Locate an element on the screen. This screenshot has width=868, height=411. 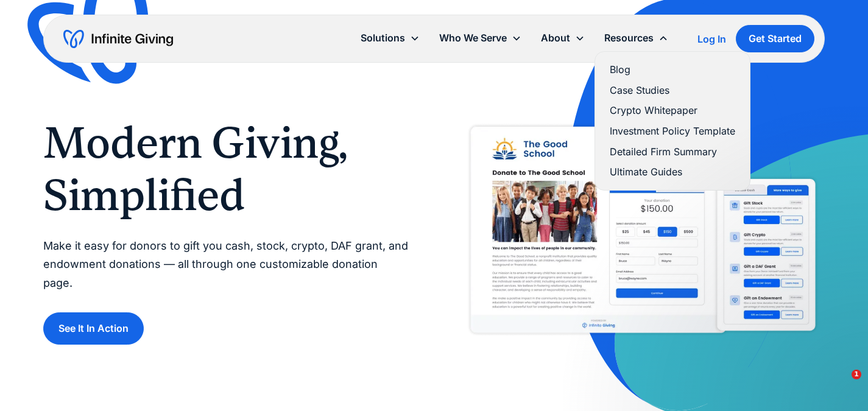
h1: Modern Giving, Simplified is located at coordinates (226, 169).